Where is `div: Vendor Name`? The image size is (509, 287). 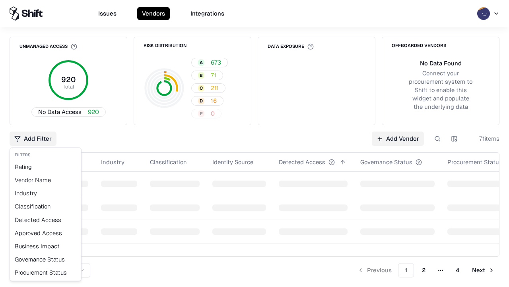
div: Vendor Name is located at coordinates (45, 179).